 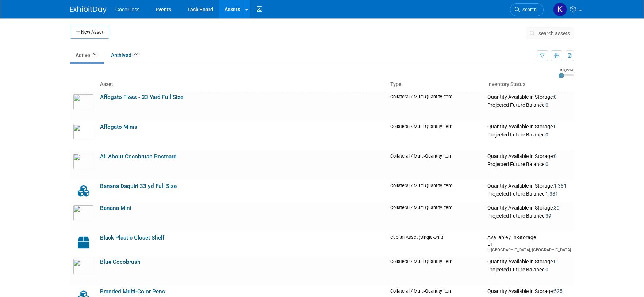 What do you see at coordinates (138, 157) in the screenshot?
I see `a: All About Cocobrush Postcard` at bounding box center [138, 157].